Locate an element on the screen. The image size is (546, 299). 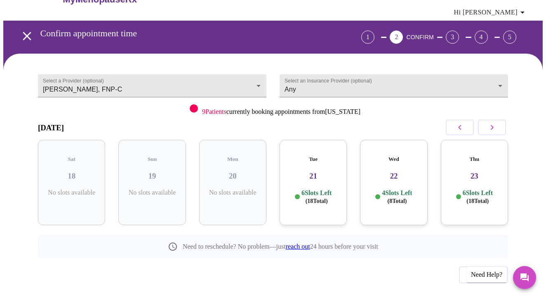
div: 2 is located at coordinates (396, 37).